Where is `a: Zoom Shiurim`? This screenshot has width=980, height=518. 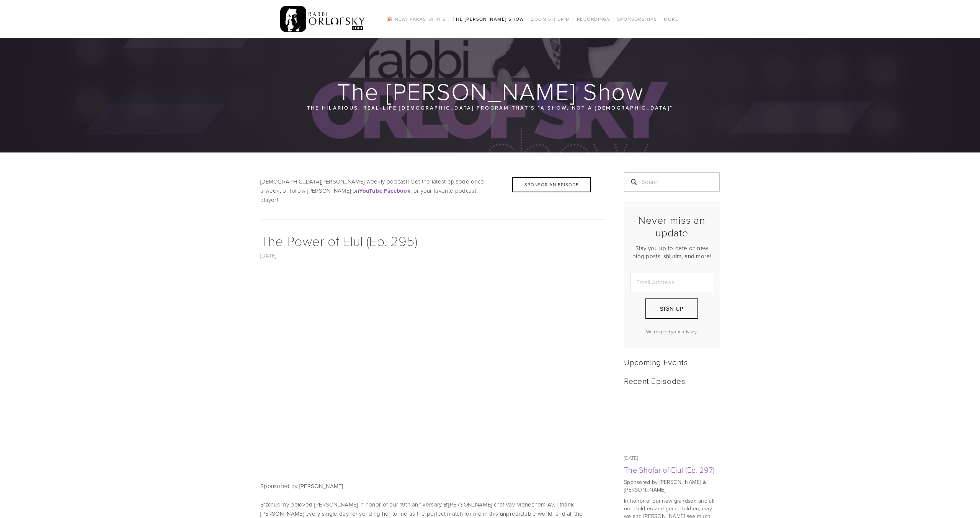
a: Zoom Shiurim is located at coordinates (550, 20).